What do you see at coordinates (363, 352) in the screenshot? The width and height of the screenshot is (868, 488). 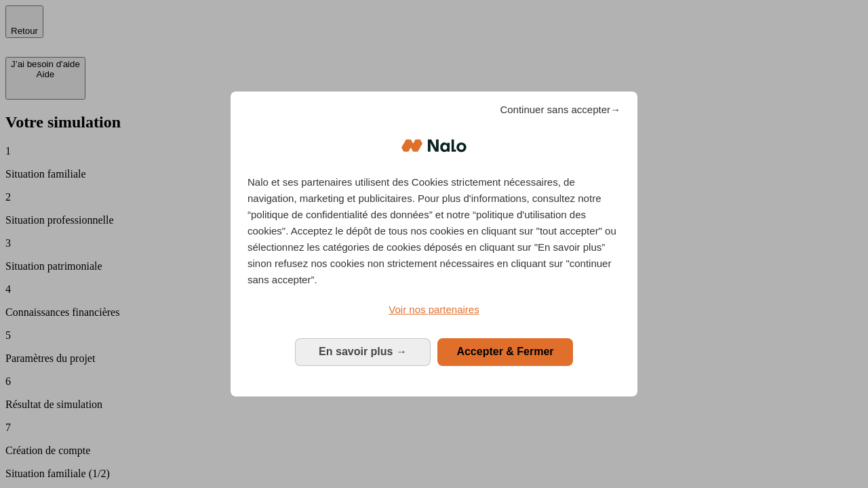 I see `span: En savoir plus →` at bounding box center [363, 352].